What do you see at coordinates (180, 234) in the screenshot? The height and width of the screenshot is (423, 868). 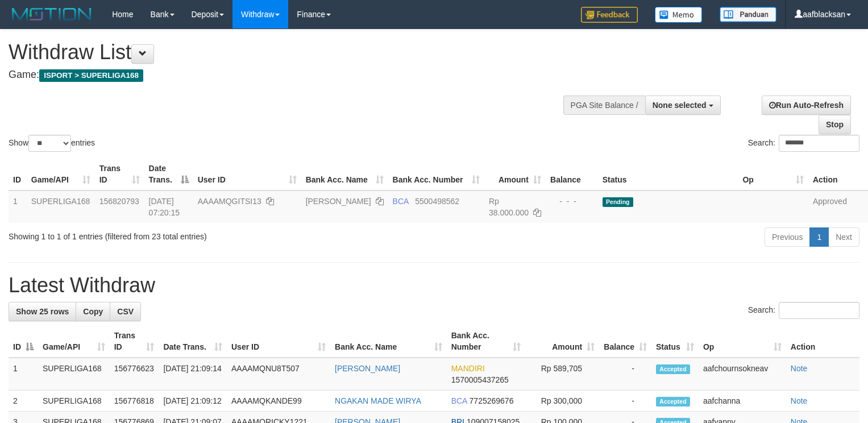 I see `div: Showing 1 to 1 of 1 entries (filtered from 23 total entries)` at bounding box center [180, 234].